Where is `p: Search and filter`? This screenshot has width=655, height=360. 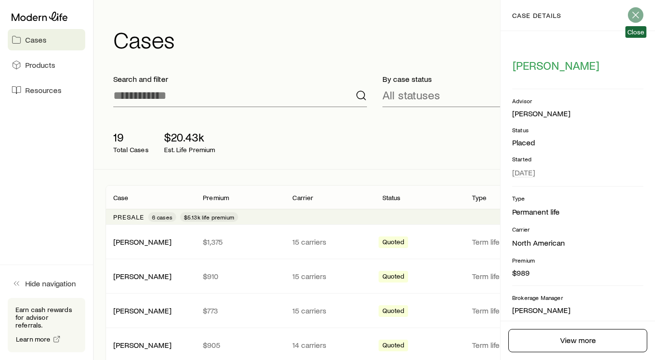 p: Search and filter is located at coordinates (240, 79).